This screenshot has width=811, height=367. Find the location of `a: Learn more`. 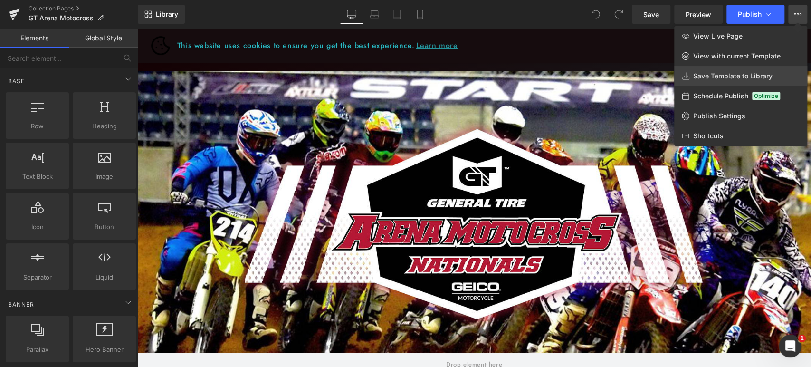

a: Learn more is located at coordinates (299, 17).